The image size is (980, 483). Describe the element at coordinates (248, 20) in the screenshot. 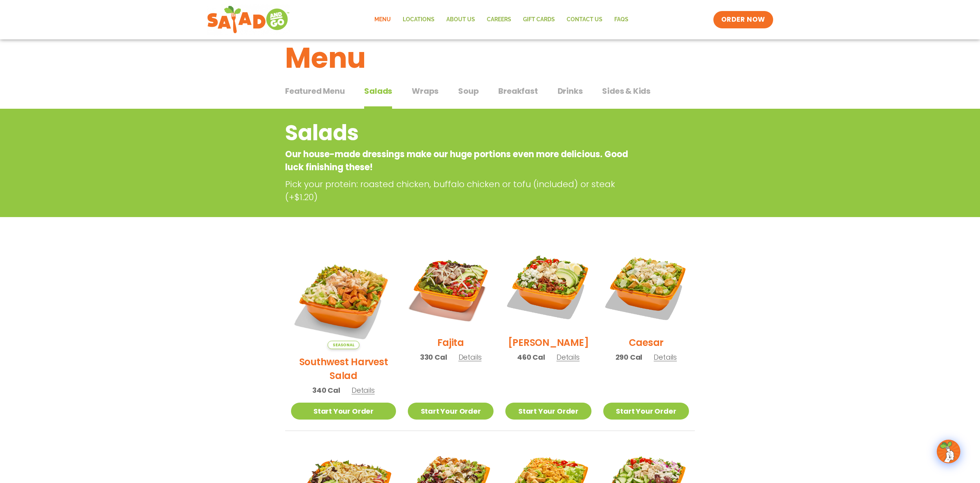

I see `img: new-SAG-logo-768×292` at that location.